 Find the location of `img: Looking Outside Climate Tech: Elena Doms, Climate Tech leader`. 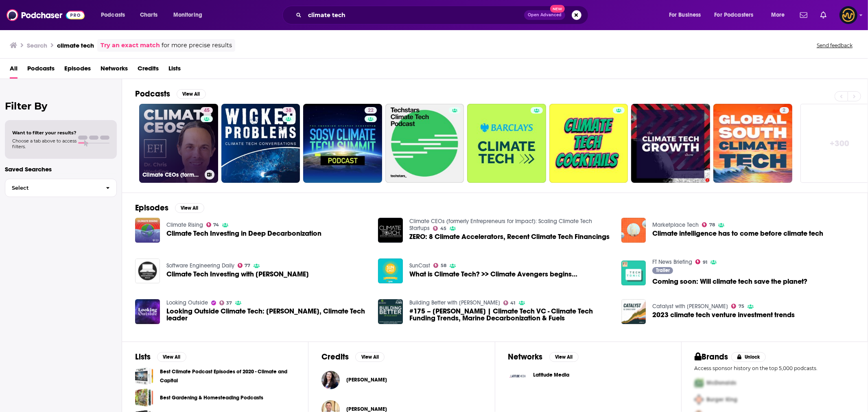

img: Looking Outside Climate Tech: Elena Doms, Climate Tech leader is located at coordinates (147, 311).